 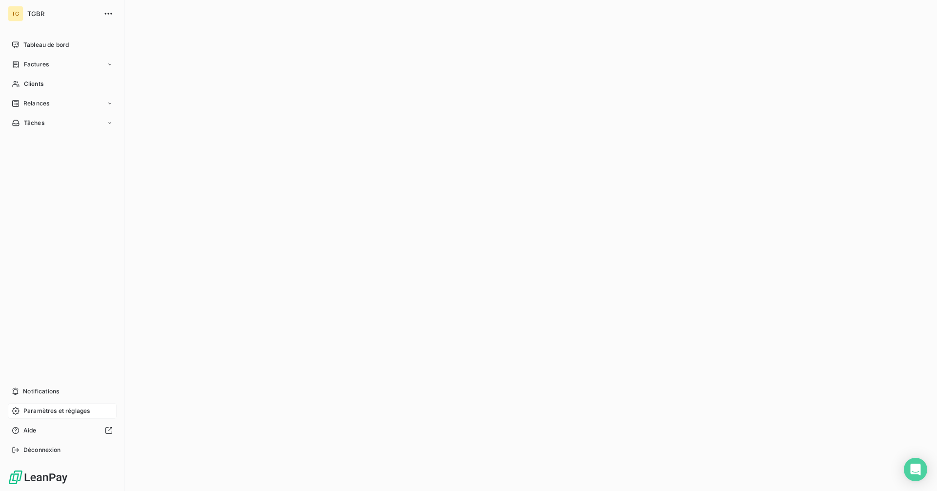 What do you see at coordinates (915, 469) in the screenshot?
I see `div: Open Intercom Messenger` at bounding box center [915, 469].